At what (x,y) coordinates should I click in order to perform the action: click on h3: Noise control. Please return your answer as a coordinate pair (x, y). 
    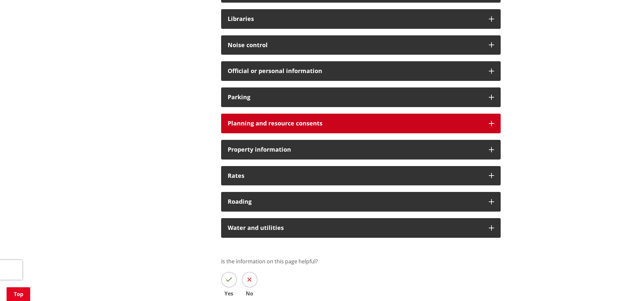
    Looking at the image, I should click on (355, 45).